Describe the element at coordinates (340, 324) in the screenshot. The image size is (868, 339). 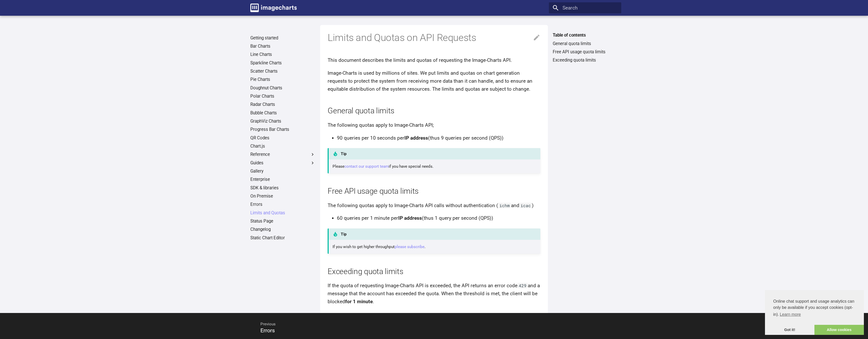
I see `span: Previous` at that location.